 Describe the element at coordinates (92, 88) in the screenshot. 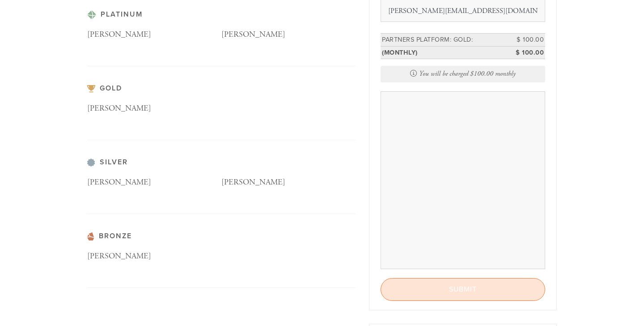

I see `img: pp-gold.svg` at that location.